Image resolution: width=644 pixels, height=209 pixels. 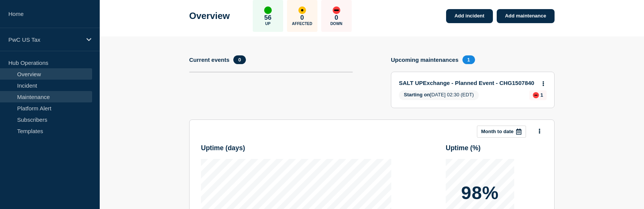 What do you see at coordinates (425, 60) in the screenshot?
I see `h4: Upcoming maintenances` at bounding box center [425, 60].